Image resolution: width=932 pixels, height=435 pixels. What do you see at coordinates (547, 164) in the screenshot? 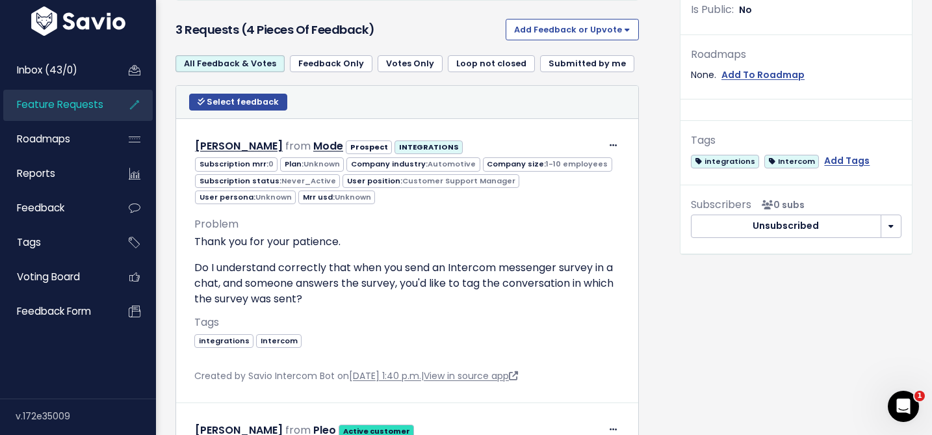
I see `span: Company size:` at bounding box center [547, 164].